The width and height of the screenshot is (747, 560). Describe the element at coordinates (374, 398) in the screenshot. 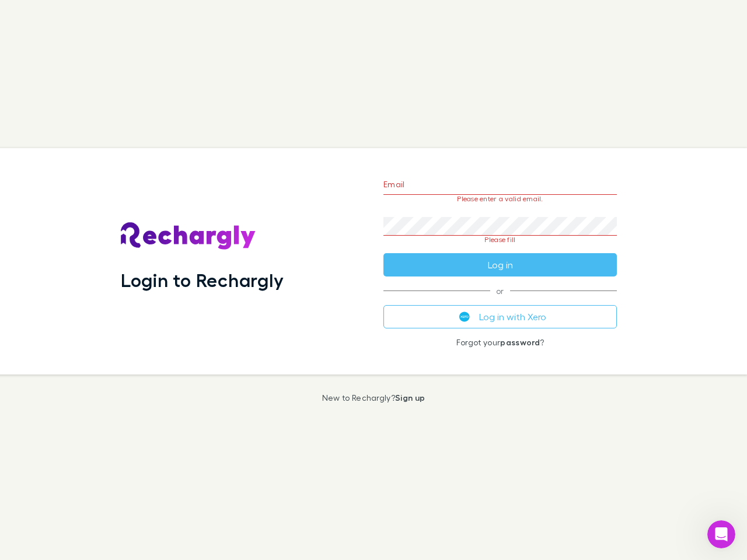

I see `p: New to Rechargly?` at that location.